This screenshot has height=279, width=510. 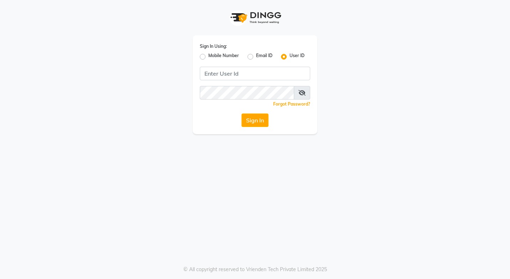 I want to click on label: Sign In Using:, so click(x=213, y=46).